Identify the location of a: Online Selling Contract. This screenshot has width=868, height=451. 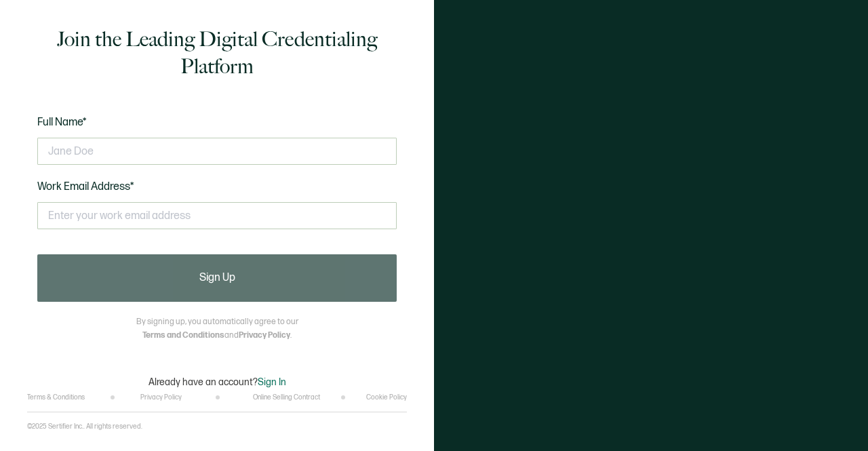
(286, 397).